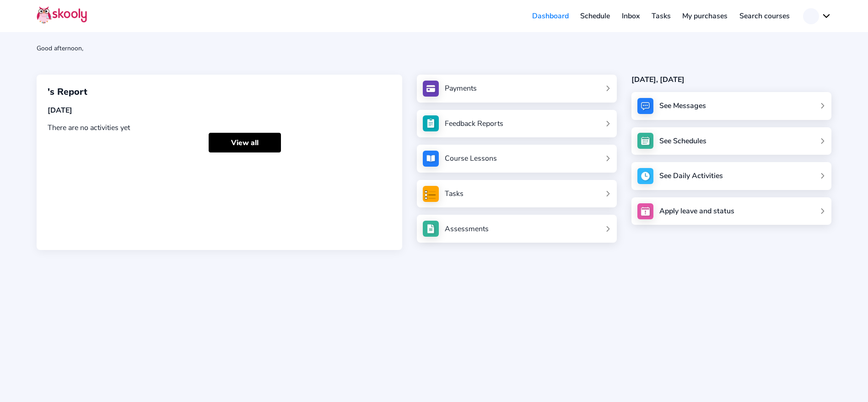 The image size is (868, 402). Describe the element at coordinates (430, 88) in the screenshot. I see `img: payments.jpg` at that location.